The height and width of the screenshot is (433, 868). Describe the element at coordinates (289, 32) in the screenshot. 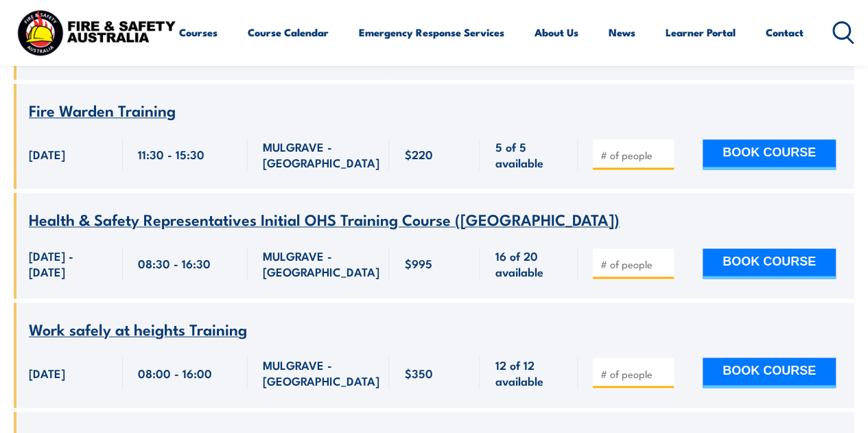

I see `a: Course Calendar` at that location.